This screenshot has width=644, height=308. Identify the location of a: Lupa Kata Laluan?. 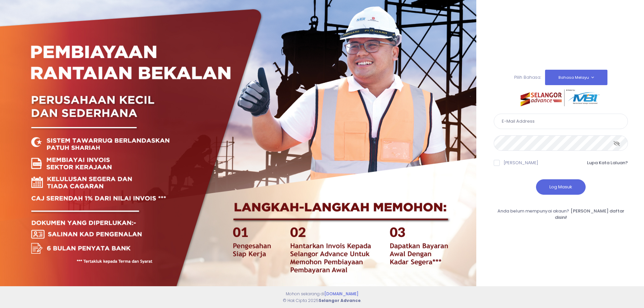
(608, 163).